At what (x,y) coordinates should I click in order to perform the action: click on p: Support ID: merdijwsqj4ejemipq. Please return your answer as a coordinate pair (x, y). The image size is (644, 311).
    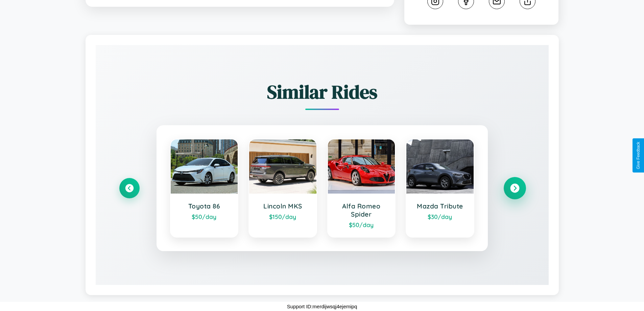
    Looking at the image, I should click on (322, 306).